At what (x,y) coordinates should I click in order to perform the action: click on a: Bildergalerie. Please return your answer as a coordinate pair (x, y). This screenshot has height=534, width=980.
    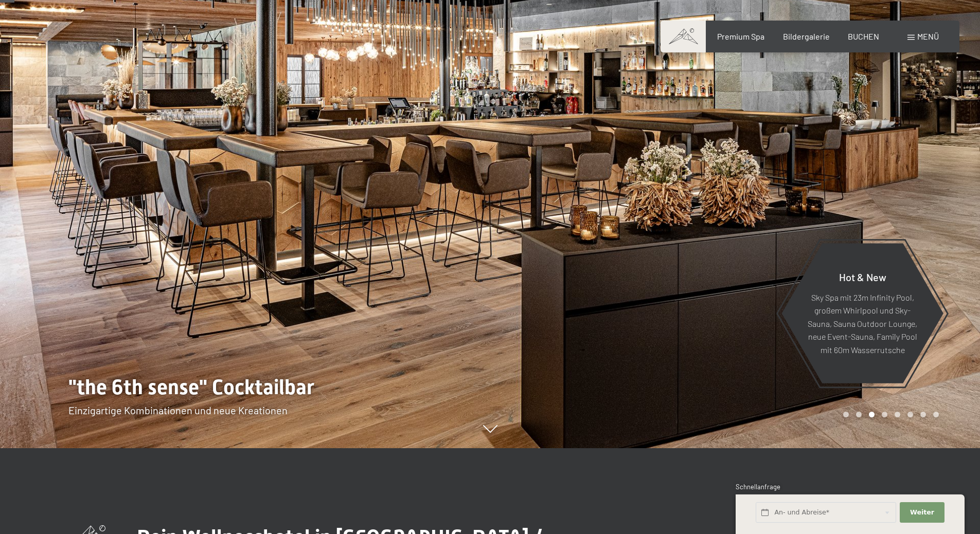
    Looking at the image, I should click on (806, 36).